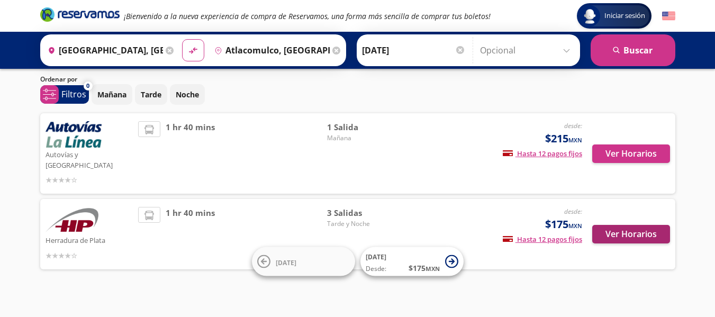 The image size is (715, 317). What do you see at coordinates (74, 94) in the screenshot?
I see `p: Filtros` at bounding box center [74, 94].